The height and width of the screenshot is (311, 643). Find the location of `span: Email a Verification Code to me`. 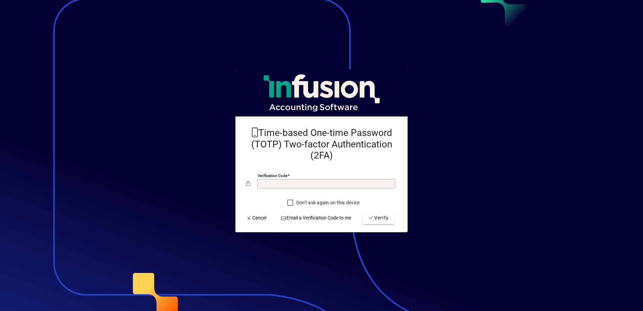

span: Email a Verification Code to me is located at coordinates (316, 218).